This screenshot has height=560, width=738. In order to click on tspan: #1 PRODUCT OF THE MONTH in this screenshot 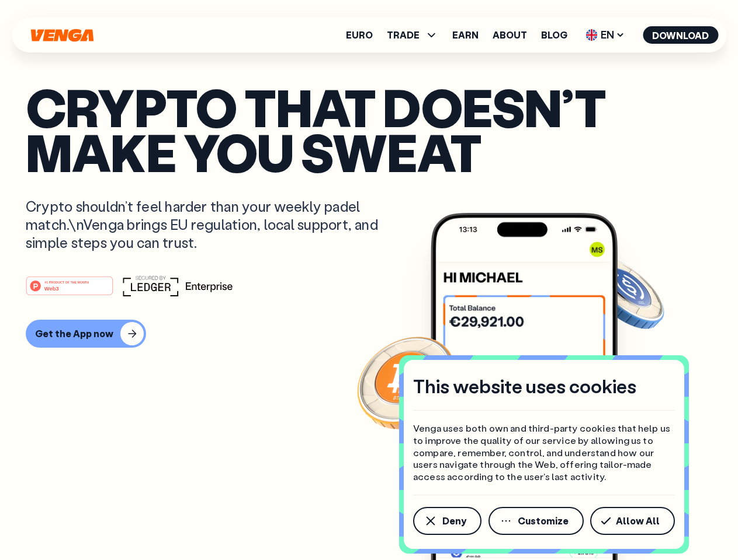, I will do `click(67, 281)`.